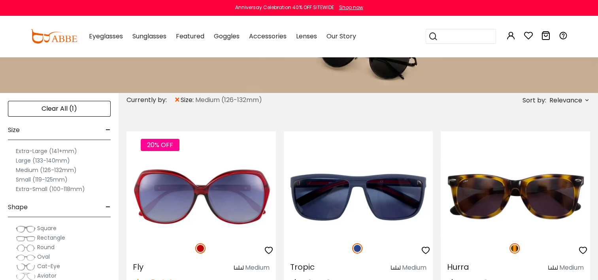 The height and width of the screenshot is (280, 598). I want to click on span: Goggles, so click(226, 36).